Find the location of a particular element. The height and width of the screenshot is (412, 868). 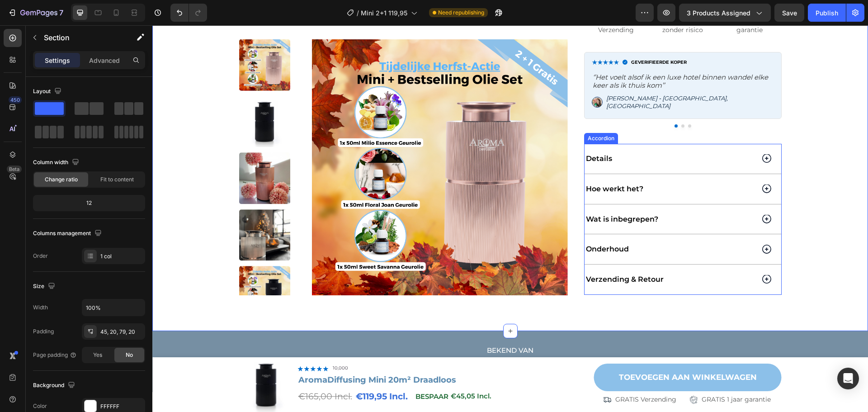

p: Settings is located at coordinates (57, 60).